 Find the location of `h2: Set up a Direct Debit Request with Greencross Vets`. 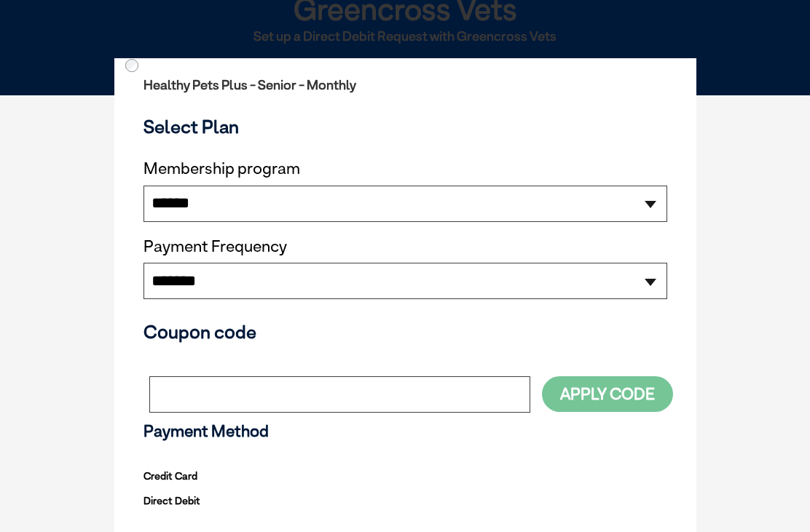

h2: Set up a Direct Debit Request with Greencross Vets is located at coordinates (405, 37).